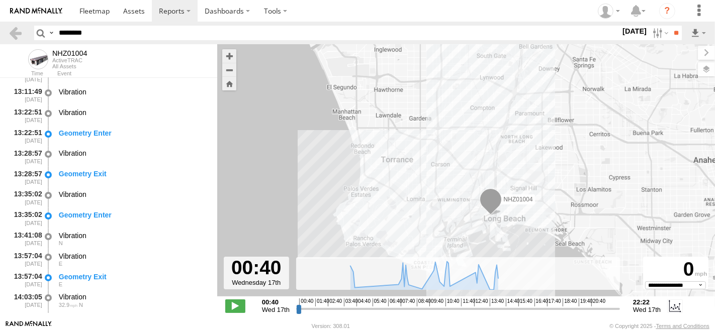 Image resolution: width=715 pixels, height=331 pixels. I want to click on span: 06:40, so click(395, 303).